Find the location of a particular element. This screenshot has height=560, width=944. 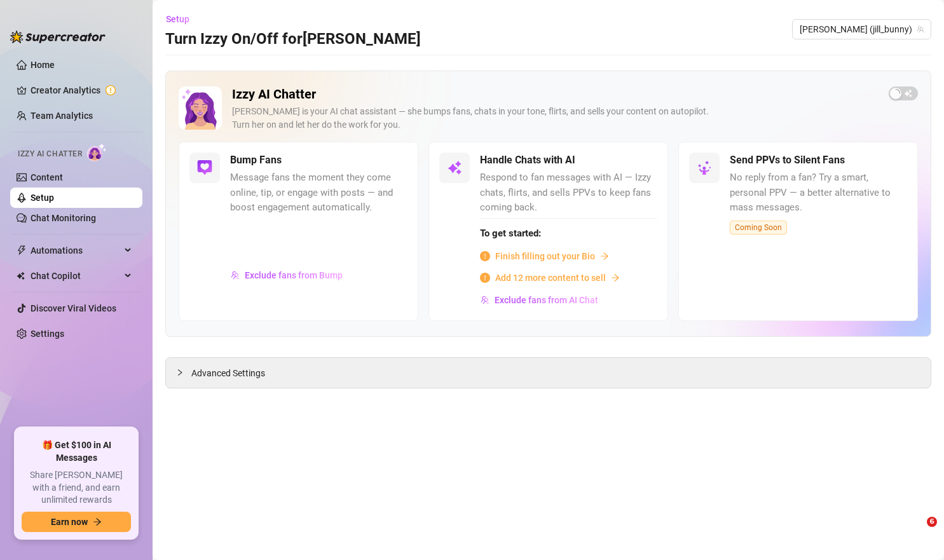

h5: Send PPVs to Silent Fans is located at coordinates (787, 160).